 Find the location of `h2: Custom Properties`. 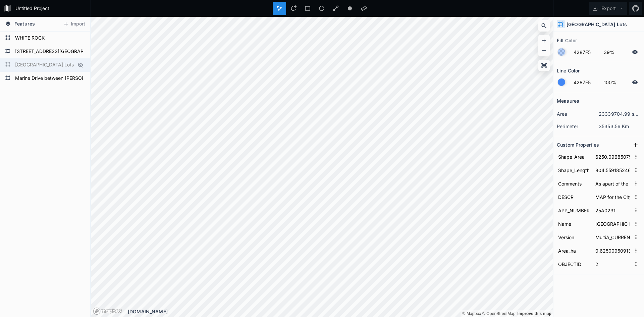

h2: Custom Properties is located at coordinates (578, 144).